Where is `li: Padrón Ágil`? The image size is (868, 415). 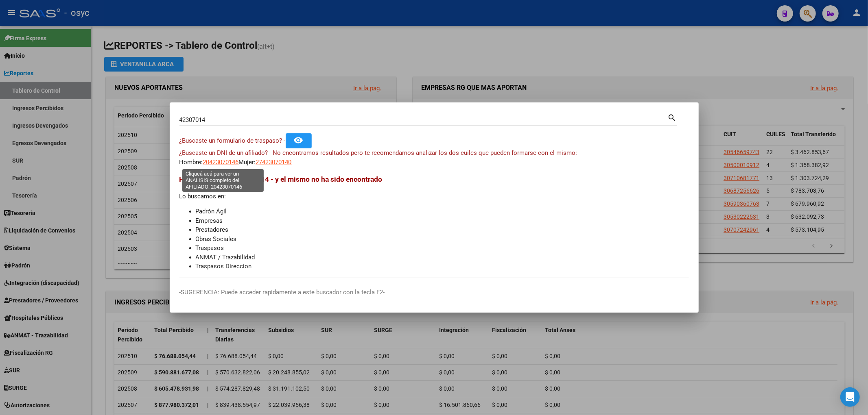
li: Padrón Ágil is located at coordinates (442, 211).